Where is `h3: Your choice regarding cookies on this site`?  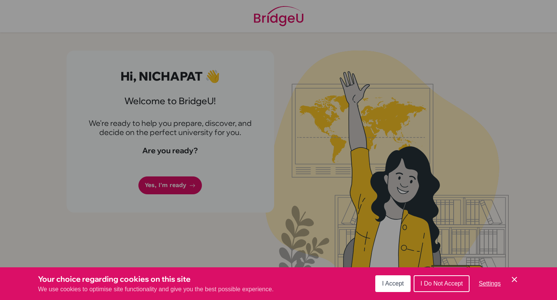 h3: Your choice regarding cookies on this site is located at coordinates (156, 279).